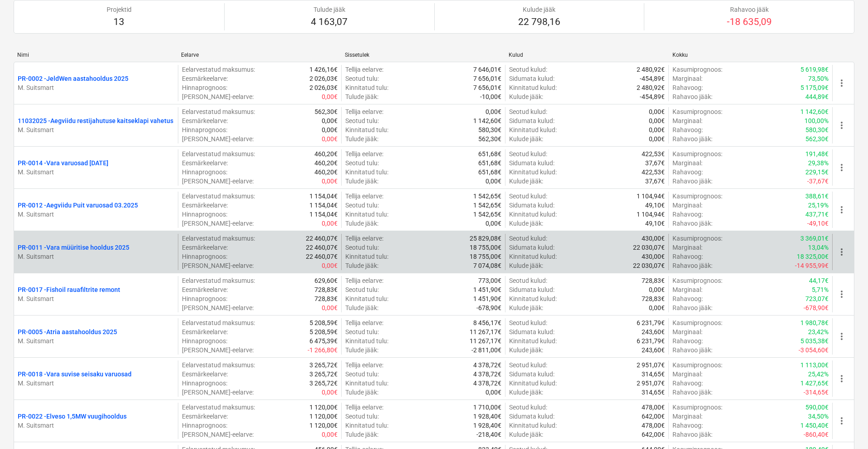 The image size is (868, 449). Describe the element at coordinates (650, 214) in the screenshot. I see `p: 1 104,94€` at that location.